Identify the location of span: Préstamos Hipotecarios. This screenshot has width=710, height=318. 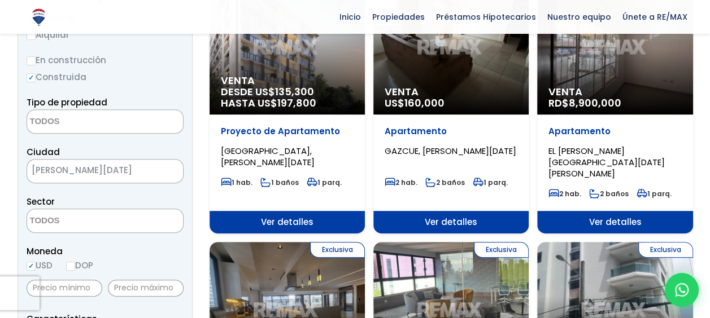
(486, 17).